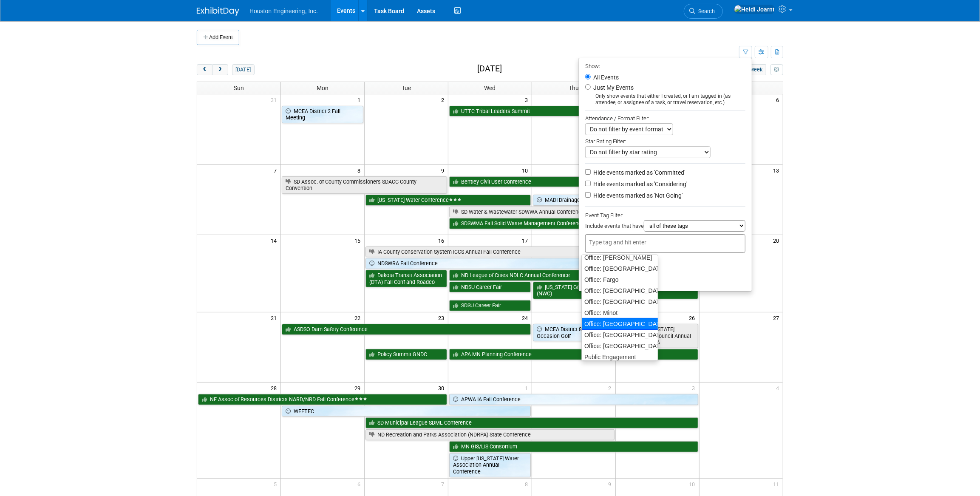 This screenshot has height=496, width=980. I want to click on i: Personalize Calendar, so click(776, 70).